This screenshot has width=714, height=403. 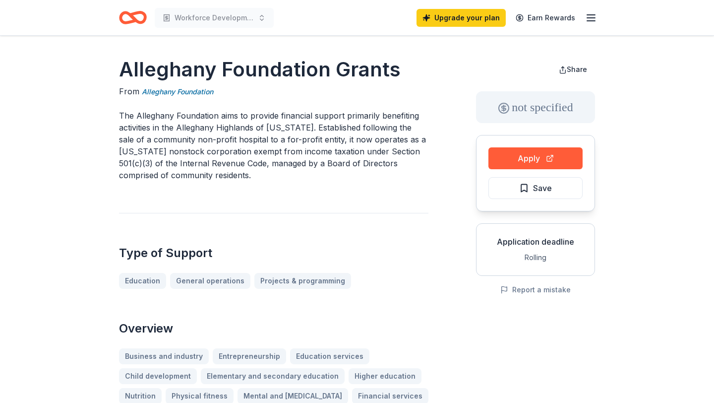 What do you see at coordinates (142, 281) in the screenshot?
I see `a: Education` at bounding box center [142, 281].